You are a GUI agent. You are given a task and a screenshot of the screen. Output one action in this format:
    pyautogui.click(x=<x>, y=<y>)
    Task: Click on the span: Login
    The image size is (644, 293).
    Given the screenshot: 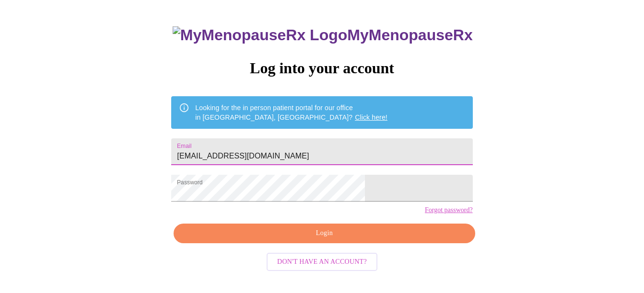 What is the action you would take?
    pyautogui.click(x=324, y=233)
    